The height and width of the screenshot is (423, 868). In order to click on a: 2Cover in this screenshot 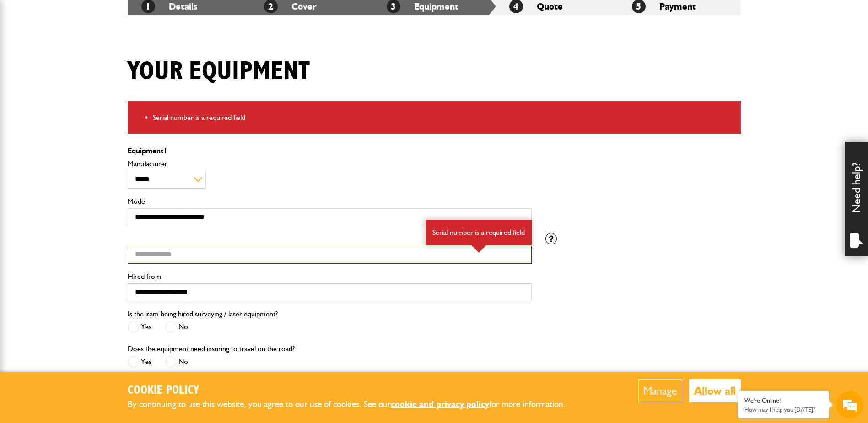, I will do `click(290, 7)`.